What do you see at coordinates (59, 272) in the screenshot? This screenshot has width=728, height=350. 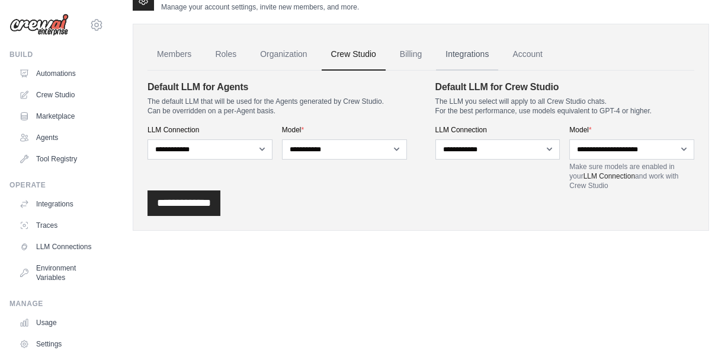 I see `a: Environment Variables` at bounding box center [59, 272].